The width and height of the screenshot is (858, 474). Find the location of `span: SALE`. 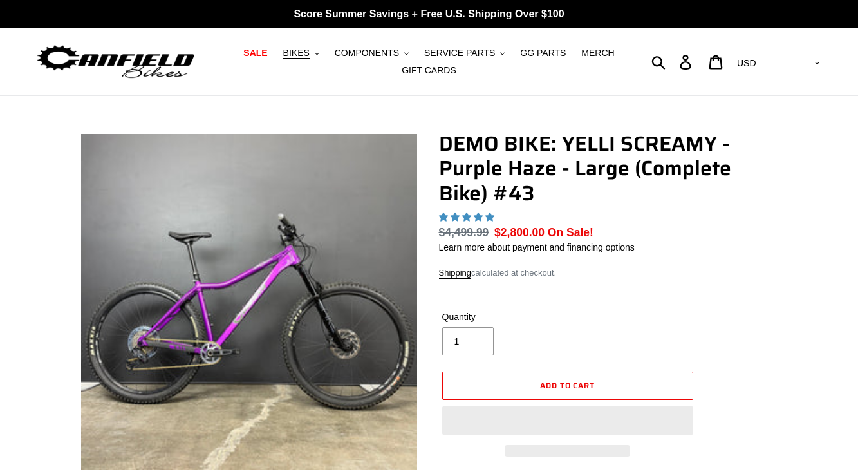

span: SALE is located at coordinates (255, 53).